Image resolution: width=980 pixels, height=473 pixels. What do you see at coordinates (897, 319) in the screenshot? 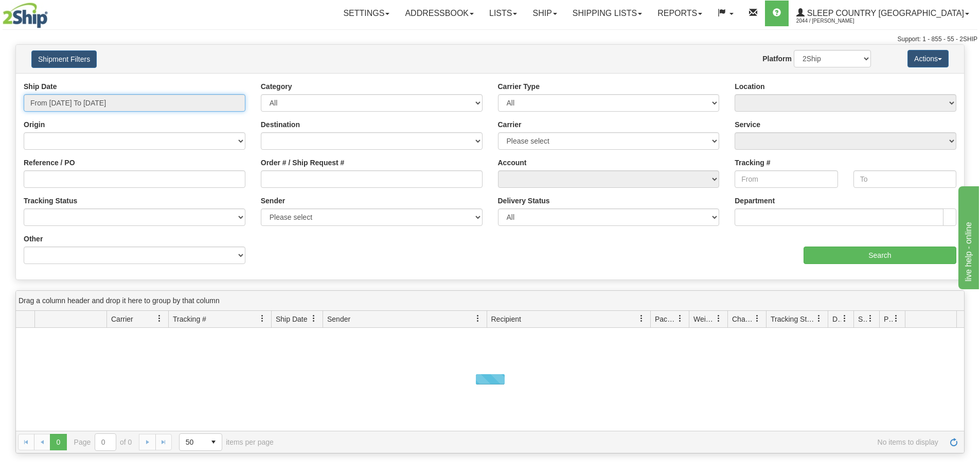
I see `a: Pickup Status filter column settings` at bounding box center [897, 319].